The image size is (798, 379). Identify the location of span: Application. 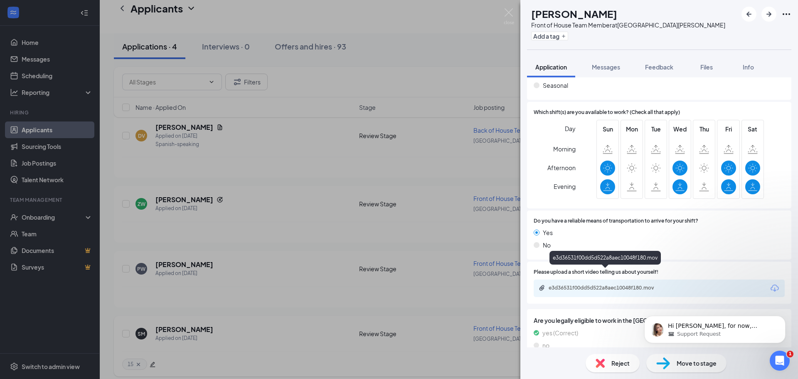
(551, 67).